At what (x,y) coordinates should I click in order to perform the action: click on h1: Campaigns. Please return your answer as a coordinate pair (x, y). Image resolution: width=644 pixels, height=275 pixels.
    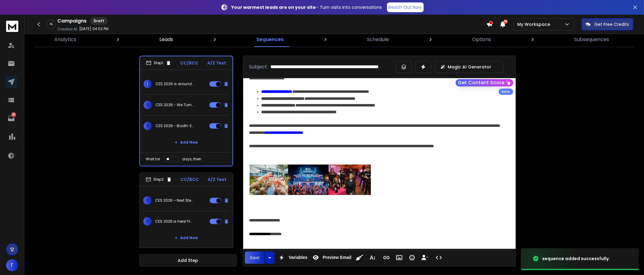
    Looking at the image, I should click on (72, 21).